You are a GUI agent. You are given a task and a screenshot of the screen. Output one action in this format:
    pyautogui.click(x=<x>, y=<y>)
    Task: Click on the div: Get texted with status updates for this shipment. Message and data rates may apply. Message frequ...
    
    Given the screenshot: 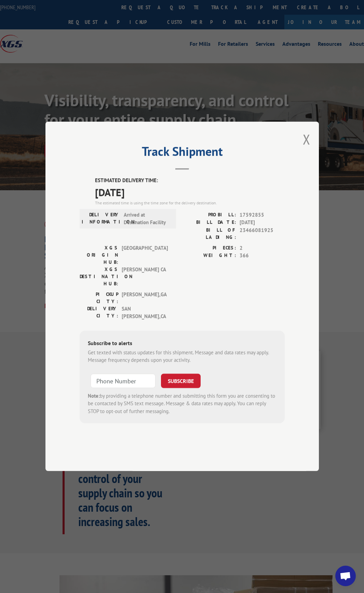 What is the action you would take?
    pyautogui.click(x=182, y=356)
    